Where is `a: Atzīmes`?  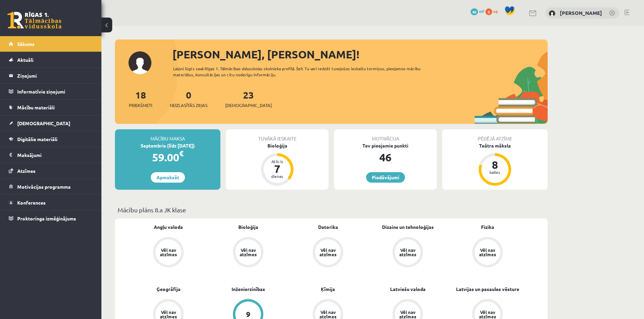 a: Atzīmes is located at coordinates (51, 171).